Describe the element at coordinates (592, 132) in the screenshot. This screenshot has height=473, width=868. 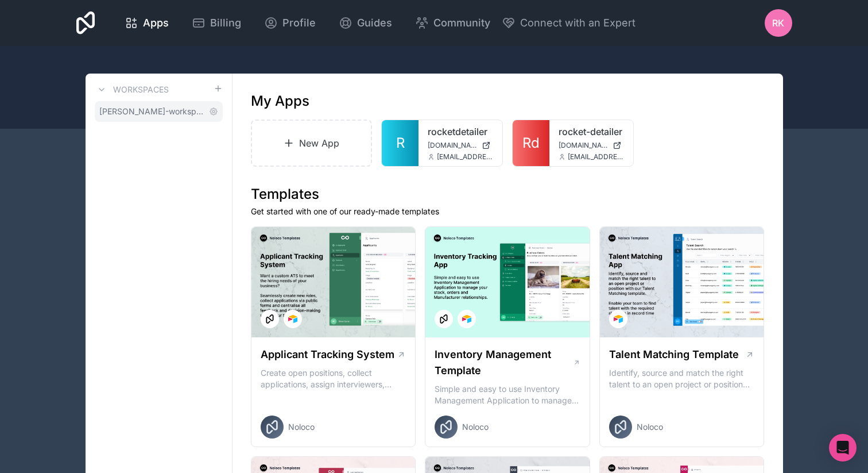
I see `a: rocket-detailer` at that location.